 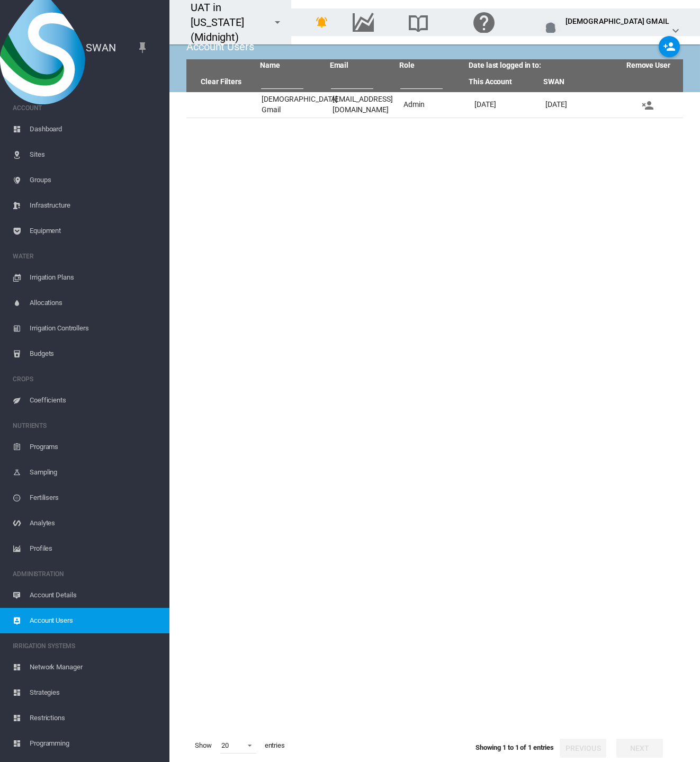 I want to click on th: Remove User, so click(x=648, y=66).